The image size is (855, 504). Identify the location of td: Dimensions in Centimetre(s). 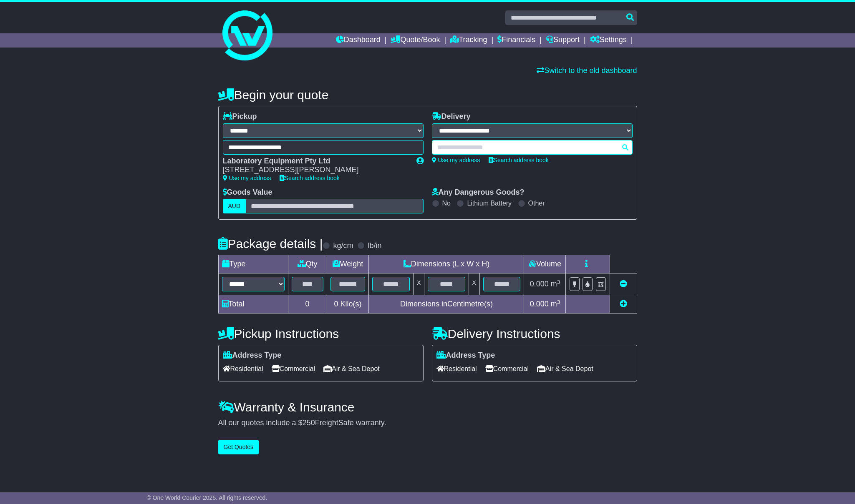
(446, 305).